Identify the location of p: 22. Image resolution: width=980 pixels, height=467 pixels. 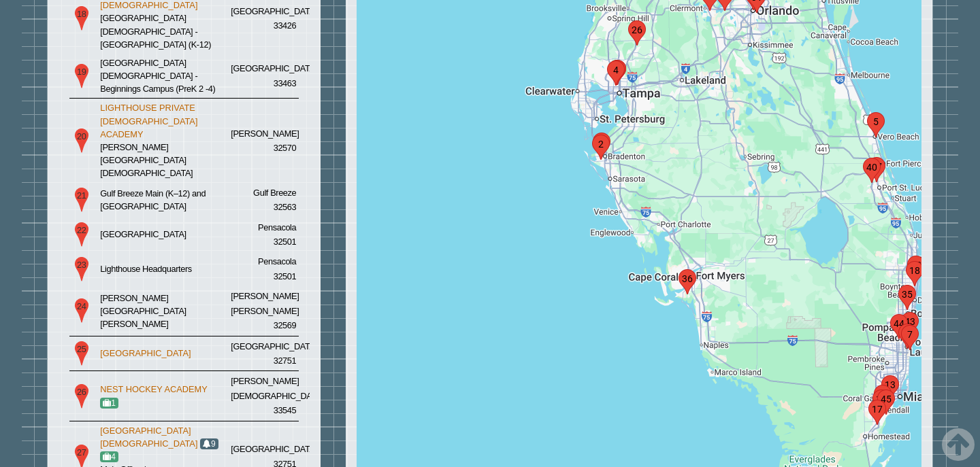
(81, 234).